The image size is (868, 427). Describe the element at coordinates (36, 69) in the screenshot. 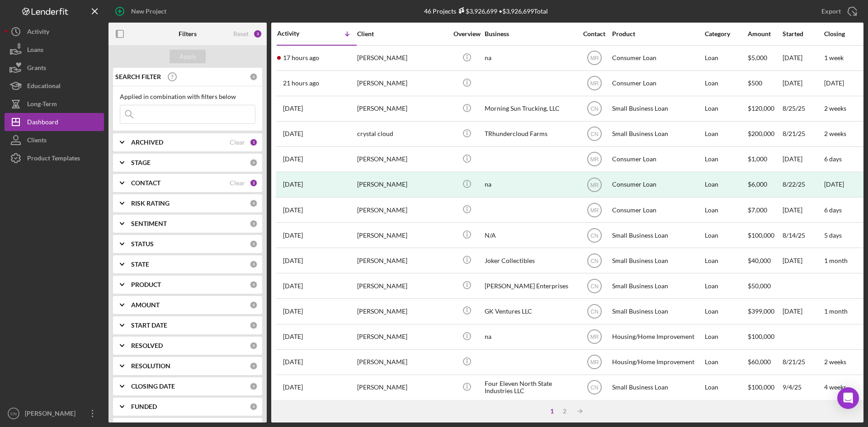

I see `div: Grants` at that location.